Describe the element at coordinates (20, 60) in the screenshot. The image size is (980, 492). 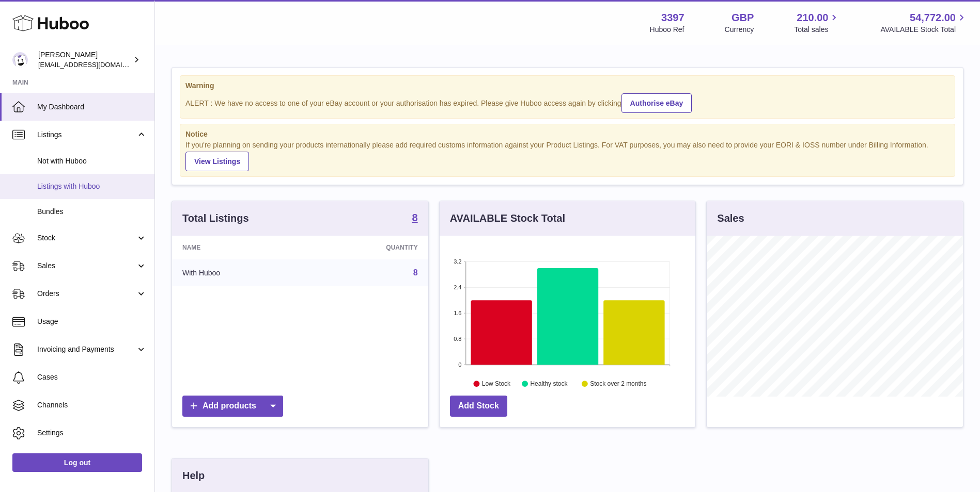
I see `img: internalAdmin-3397@internal.huboo.com` at that location.